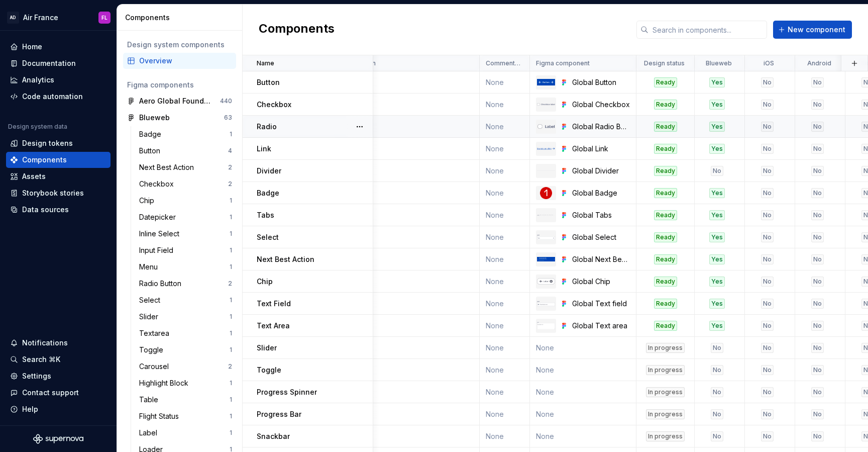  I want to click on button: Search ⌘K, so click(58, 359).